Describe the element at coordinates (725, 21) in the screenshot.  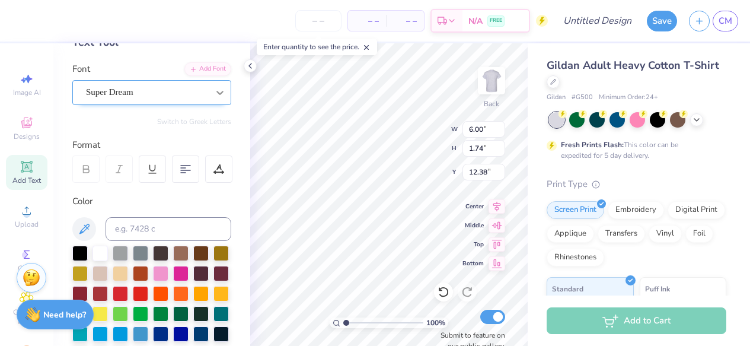
I see `a: CM` at that location.